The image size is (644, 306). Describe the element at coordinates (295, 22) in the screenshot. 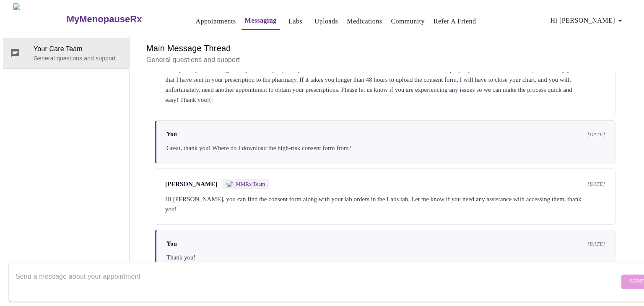

I see `a: Labs` at that location.